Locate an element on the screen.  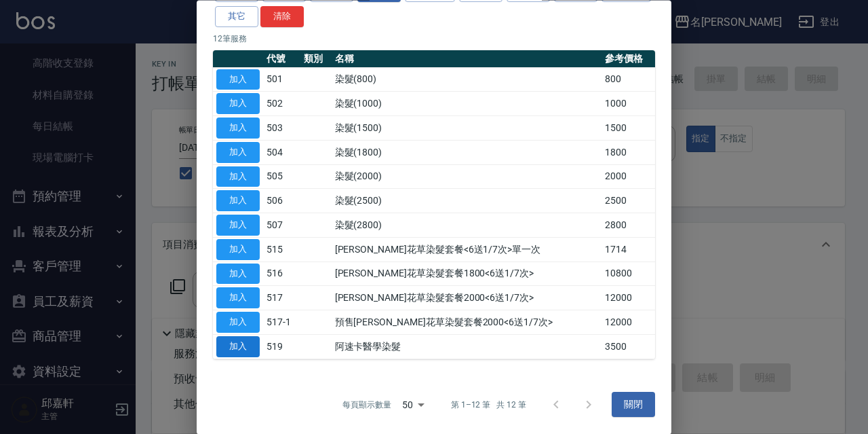
td: 506 is located at coordinates (282, 201).